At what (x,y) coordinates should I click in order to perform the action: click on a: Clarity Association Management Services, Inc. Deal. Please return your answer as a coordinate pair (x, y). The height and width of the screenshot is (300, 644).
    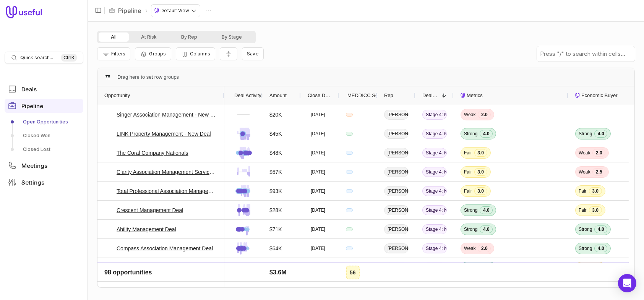
    Looking at the image, I should click on (167, 172).